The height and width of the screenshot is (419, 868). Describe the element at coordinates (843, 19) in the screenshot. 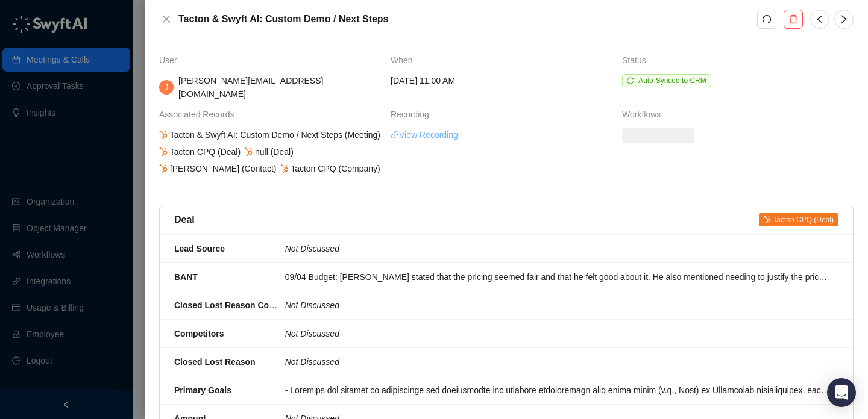

I see `span: right` at that location.